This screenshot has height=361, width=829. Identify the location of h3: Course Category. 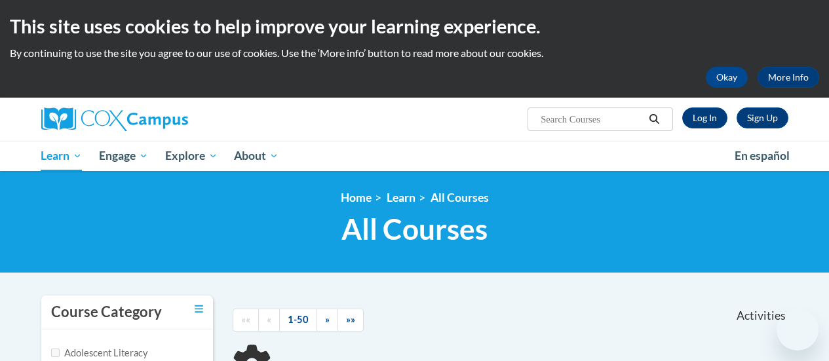
(106, 312).